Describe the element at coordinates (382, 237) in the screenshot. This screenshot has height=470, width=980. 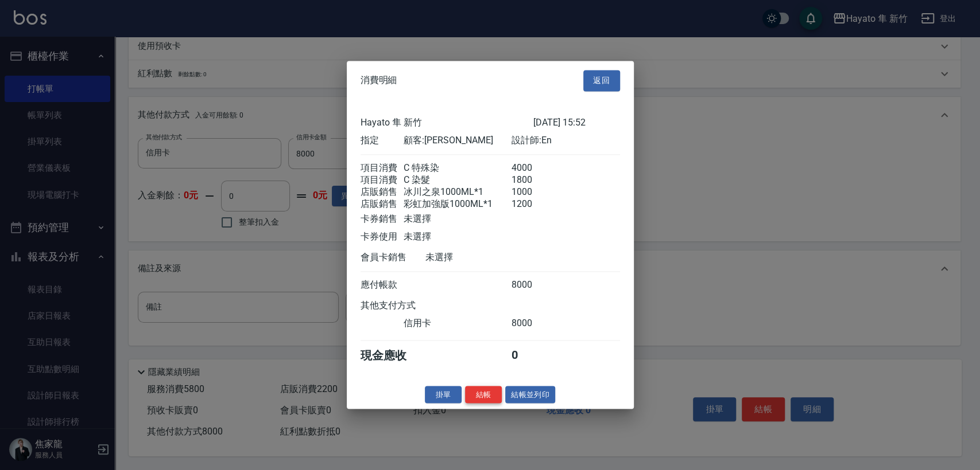
I see `div: 卡券使用` at that location.